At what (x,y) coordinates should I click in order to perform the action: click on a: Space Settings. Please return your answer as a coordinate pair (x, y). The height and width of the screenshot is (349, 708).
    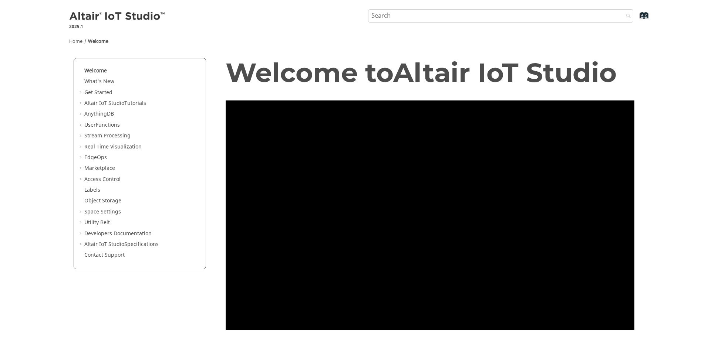
    Looking at the image, I should click on (102, 212).